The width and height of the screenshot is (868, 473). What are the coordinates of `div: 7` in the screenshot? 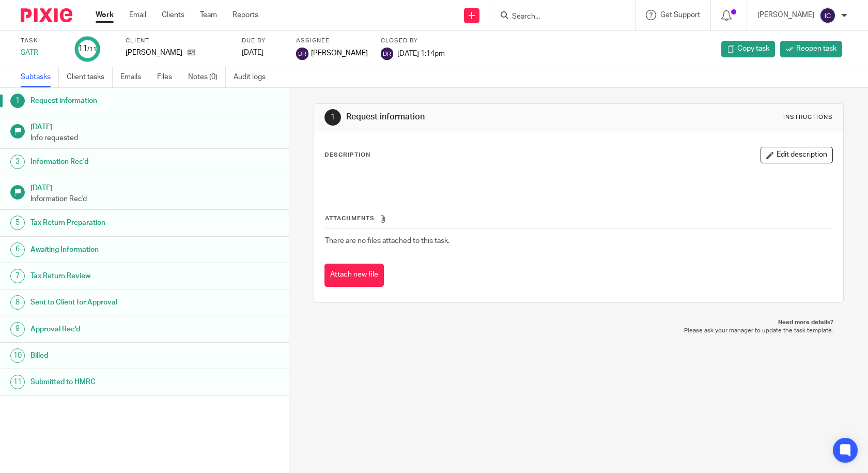 It's located at (18, 276).